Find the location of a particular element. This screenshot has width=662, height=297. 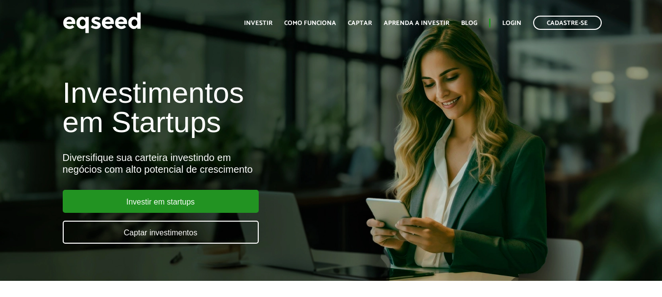

a: Como funciona is located at coordinates (310, 23).